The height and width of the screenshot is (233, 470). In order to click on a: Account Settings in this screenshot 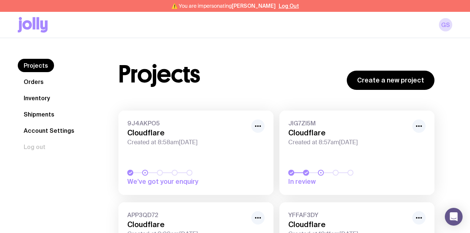, I will do `click(49, 131)`.